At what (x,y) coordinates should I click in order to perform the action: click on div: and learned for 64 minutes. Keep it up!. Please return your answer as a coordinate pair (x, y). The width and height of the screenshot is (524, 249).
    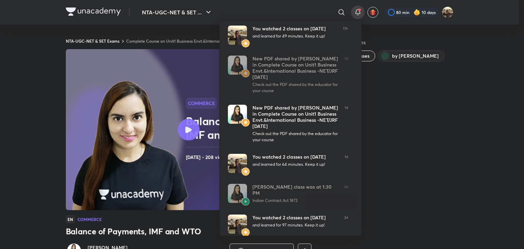
    Looking at the image, I should click on (296, 164).